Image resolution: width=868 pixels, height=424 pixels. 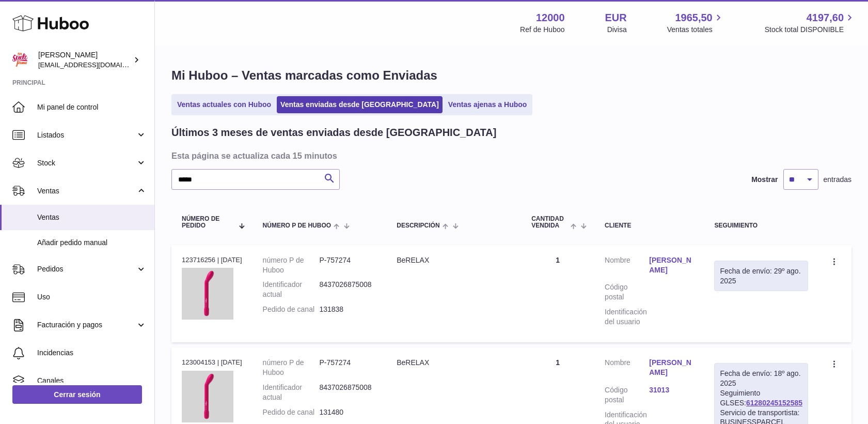 What do you see at coordinates (557, 294) in the screenshot?
I see `td: 1` at bounding box center [557, 294].